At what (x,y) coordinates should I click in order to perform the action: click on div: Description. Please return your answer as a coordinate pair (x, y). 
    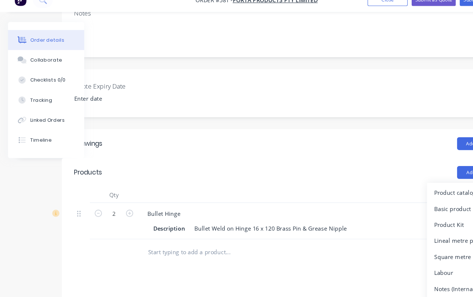
    Looking at the image, I should click on (156, 222).